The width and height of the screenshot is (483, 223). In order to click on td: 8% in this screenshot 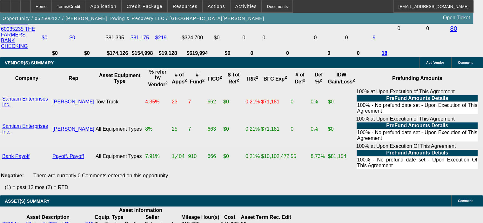, I will do `click(158, 129)`.